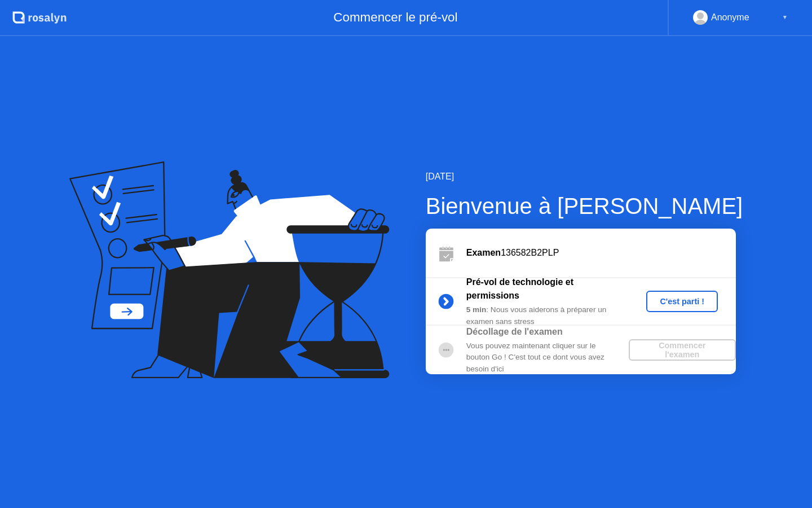  What do you see at coordinates (520, 288) in the screenshot?
I see `b: Pré-vol de technologie et permissions` at bounding box center [520, 288].